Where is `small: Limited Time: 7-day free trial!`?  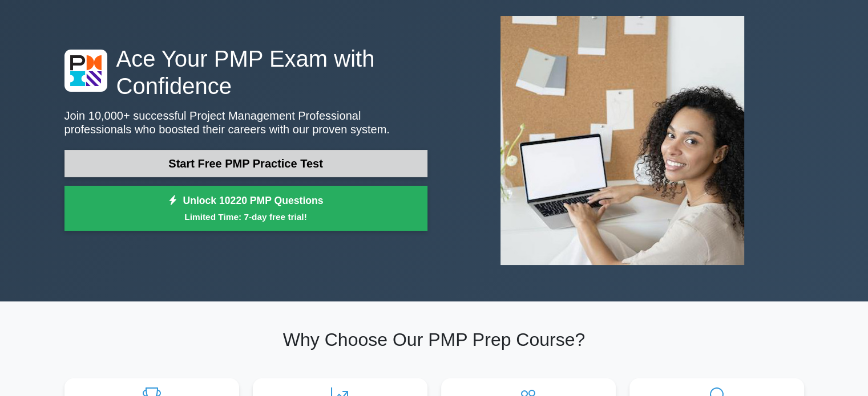 small: Limited Time: 7-day free trial! is located at coordinates (246, 217).